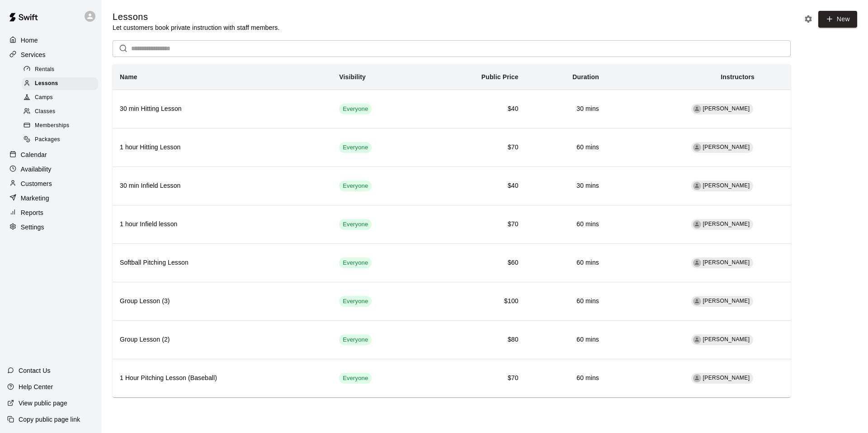  I want to click on div: Camps, so click(60, 98).